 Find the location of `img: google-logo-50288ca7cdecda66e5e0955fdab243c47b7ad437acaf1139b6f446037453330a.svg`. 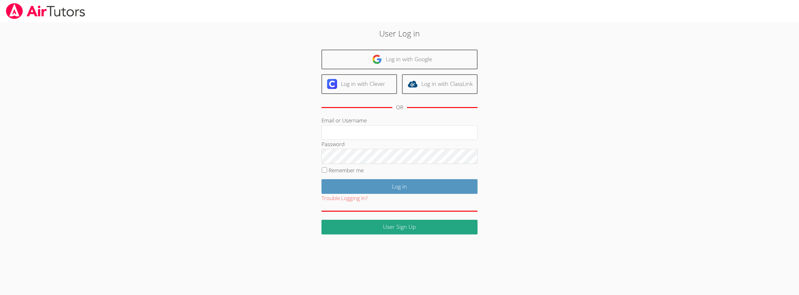

img: google-logo-50288ca7cdecda66e5e0955fdab243c47b7ad437acaf1139b6f446037453330a.svg is located at coordinates (377, 59).